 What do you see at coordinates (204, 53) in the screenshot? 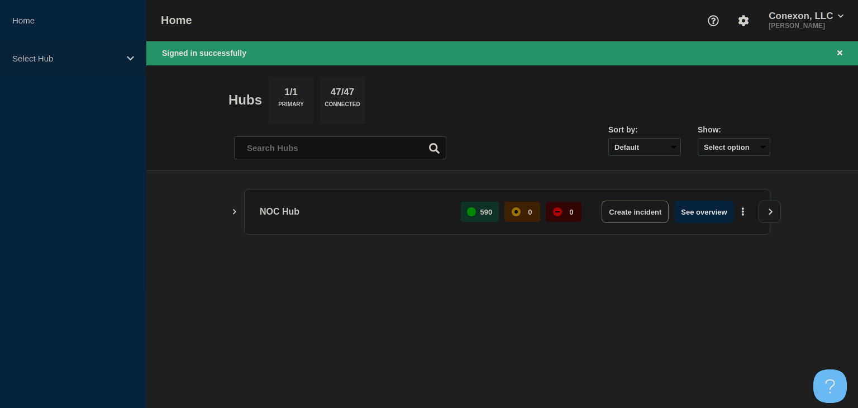
I see `span: Signed in successfully` at bounding box center [204, 53].